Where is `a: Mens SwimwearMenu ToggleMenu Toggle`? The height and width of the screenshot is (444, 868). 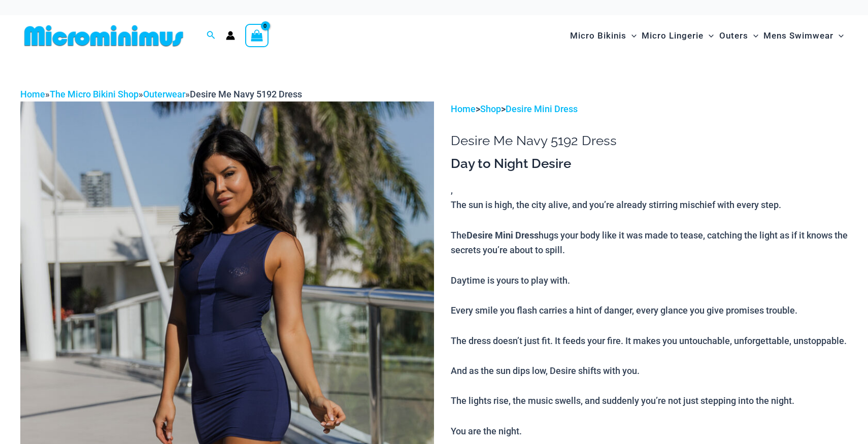
a: Mens SwimwearMenu ToggleMenu Toggle is located at coordinates (804, 36).